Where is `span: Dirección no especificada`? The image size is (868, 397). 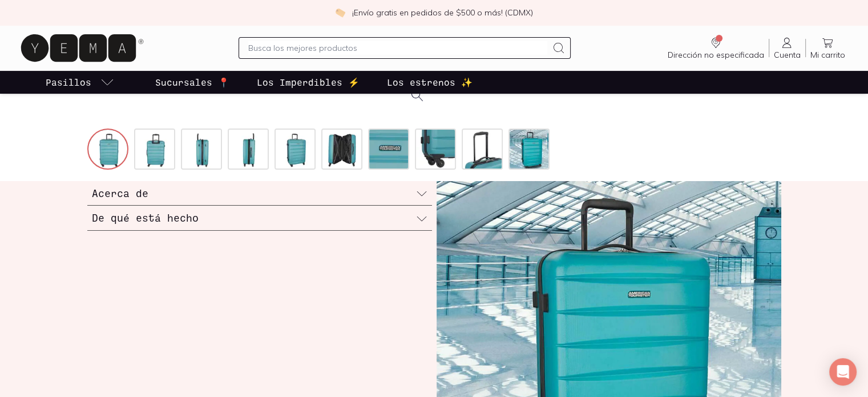 span: Dirección no especificada is located at coordinates (715, 55).